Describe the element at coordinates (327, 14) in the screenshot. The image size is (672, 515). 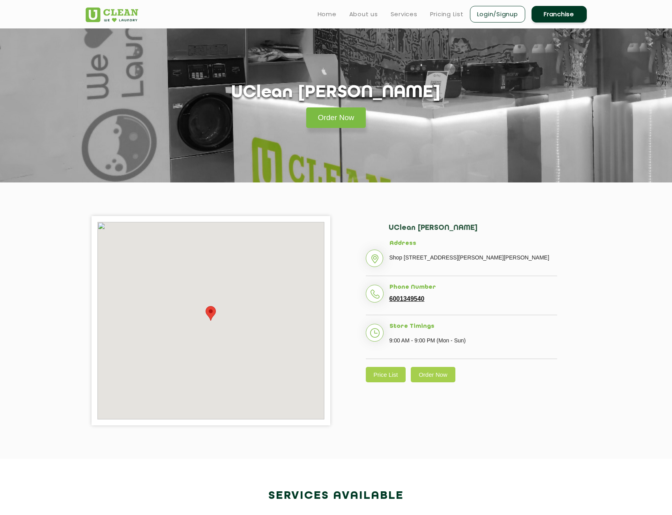
I see `a: Home` at that location.